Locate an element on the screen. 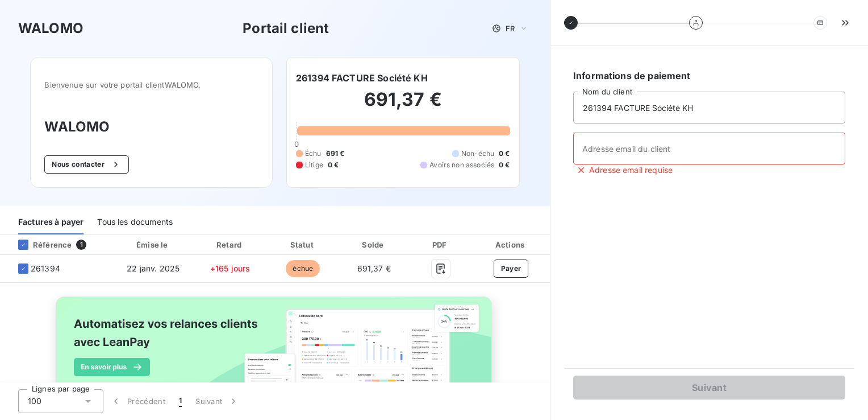  span: +165 jours is located at coordinates (230, 268).